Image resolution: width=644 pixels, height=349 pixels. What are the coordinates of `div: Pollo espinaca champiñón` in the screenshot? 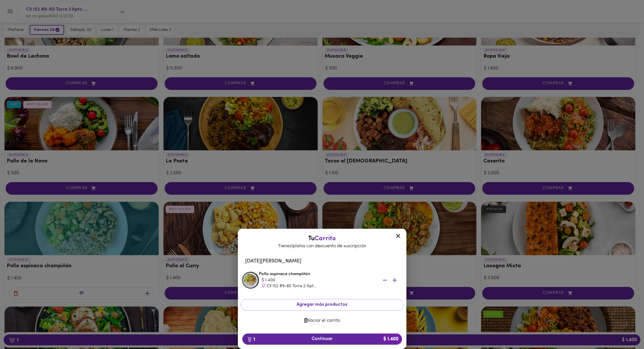 It's located at (331, 280).